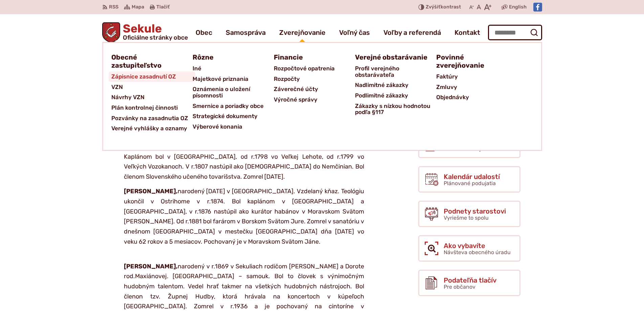 The height and width of the screenshot is (311, 644). Describe the element at coordinates (469, 248) in the screenshot. I see `a: Ako vybavíte Návšteva obecného úradu` at that location.